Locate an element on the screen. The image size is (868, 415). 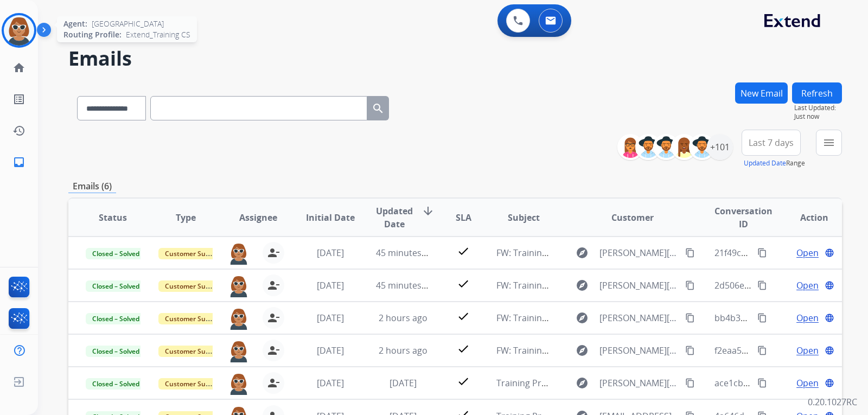
span: Updated Date is located at coordinates (395, 217).